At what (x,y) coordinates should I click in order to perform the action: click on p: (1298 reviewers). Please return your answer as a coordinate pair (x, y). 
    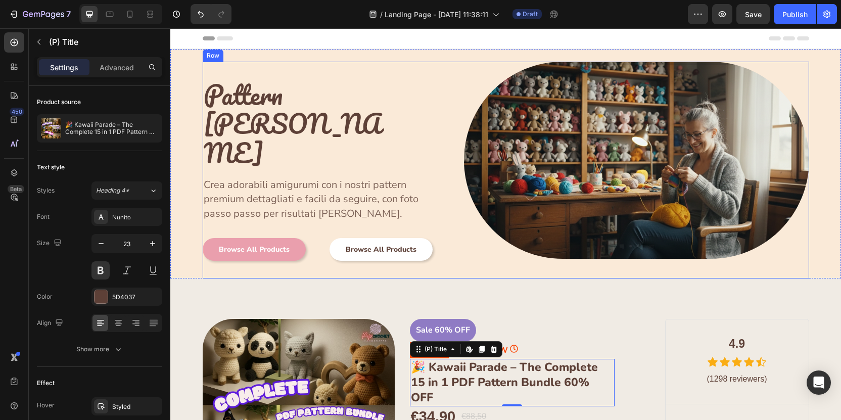
    Looking at the image, I should click on (567, 351).